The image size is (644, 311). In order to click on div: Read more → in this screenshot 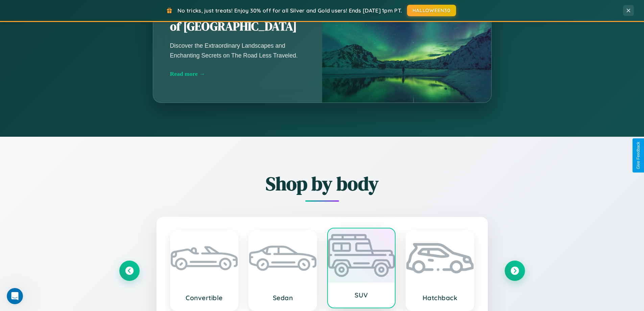, I will do `click(238, 74)`.